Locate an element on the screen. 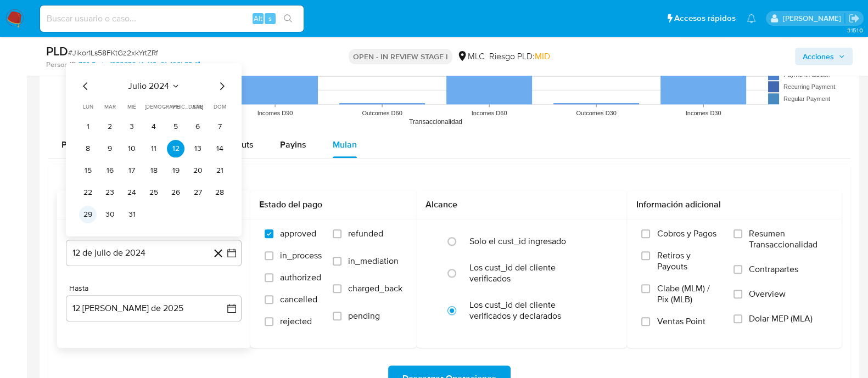 This screenshot has height=378, width=868. span: s is located at coordinates (270, 18).